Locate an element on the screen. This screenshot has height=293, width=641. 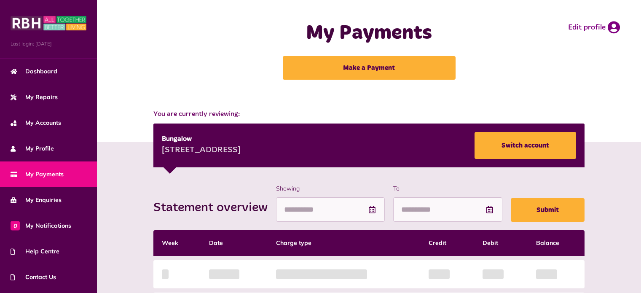
a: Edit profile is located at coordinates (594, 27).